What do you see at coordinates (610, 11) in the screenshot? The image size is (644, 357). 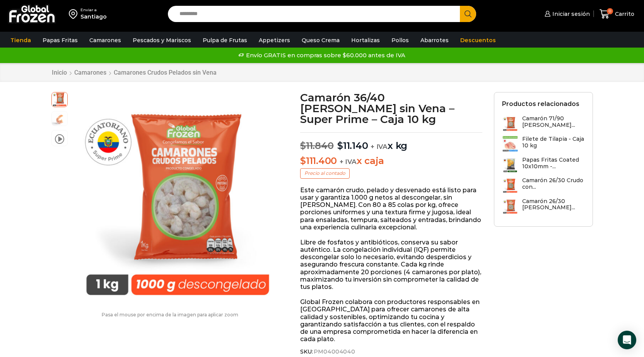 I see `span: 0` at bounding box center [610, 11].